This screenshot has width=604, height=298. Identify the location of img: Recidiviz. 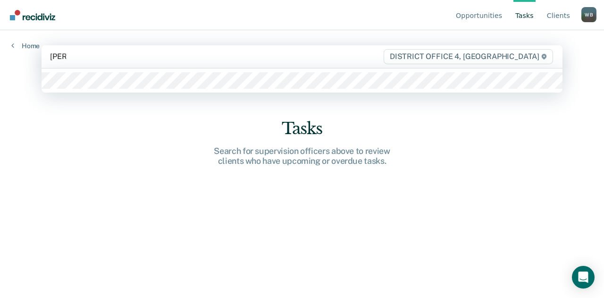
(33, 15).